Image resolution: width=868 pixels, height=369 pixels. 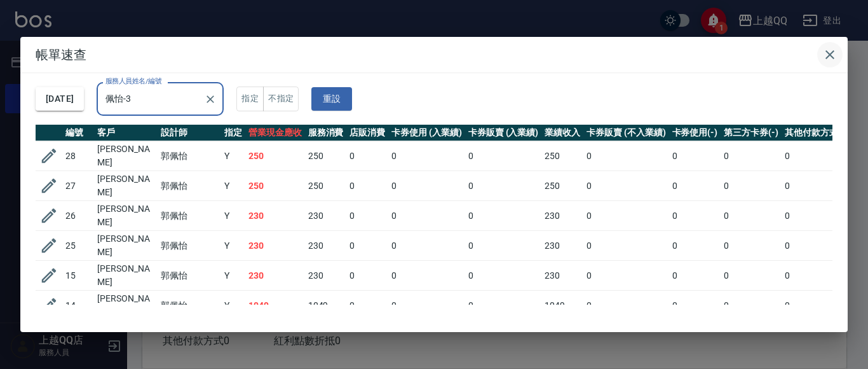 I want to click on td: 28, so click(x=78, y=156).